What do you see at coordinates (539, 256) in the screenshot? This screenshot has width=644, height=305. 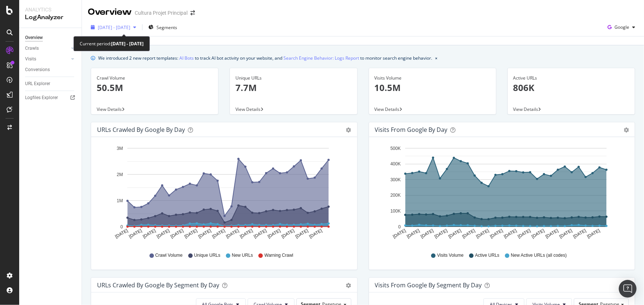 I see `span: New Active URLs (all codes)` at bounding box center [539, 256].